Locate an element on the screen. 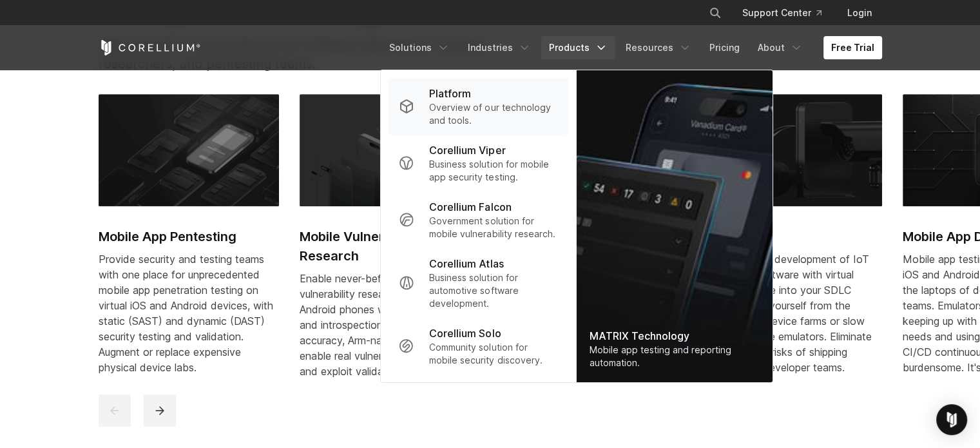 Image resolution: width=980 pixels, height=448 pixels. a: Solutions is located at coordinates (420, 48).